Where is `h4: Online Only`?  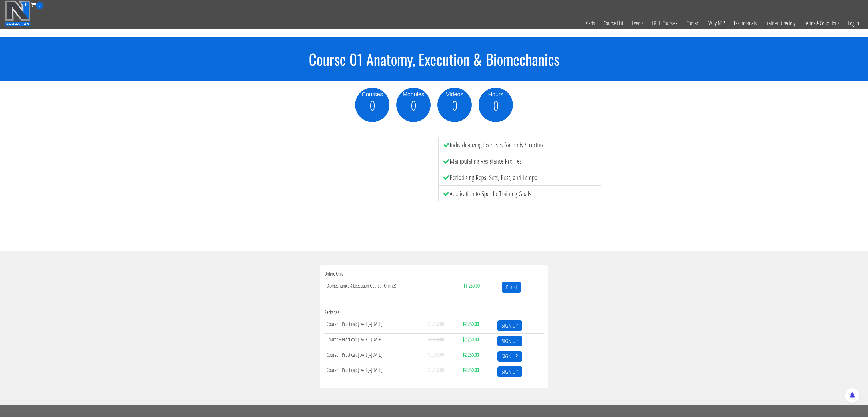
h4: Online Only is located at coordinates (434, 274).